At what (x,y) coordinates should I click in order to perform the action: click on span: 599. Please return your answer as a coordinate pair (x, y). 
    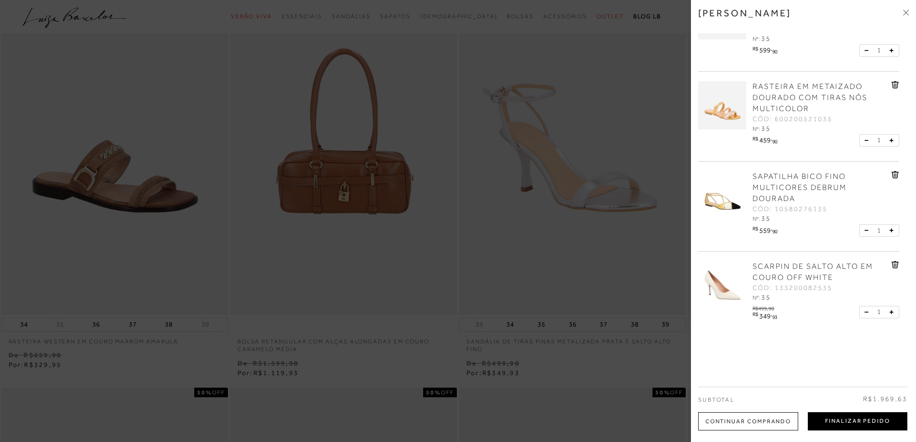
    Looking at the image, I should click on (765, 50).